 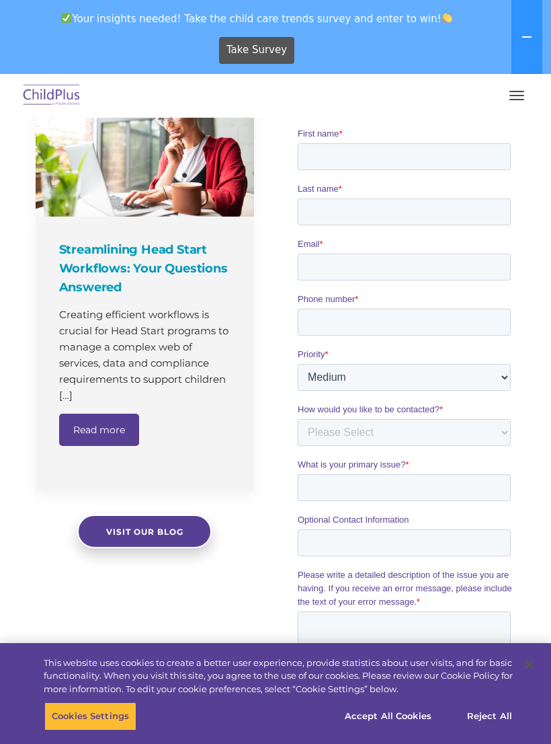 I want to click on h4: Streamlining Head Start Workflows: Your Questions Answered, so click(x=147, y=268).